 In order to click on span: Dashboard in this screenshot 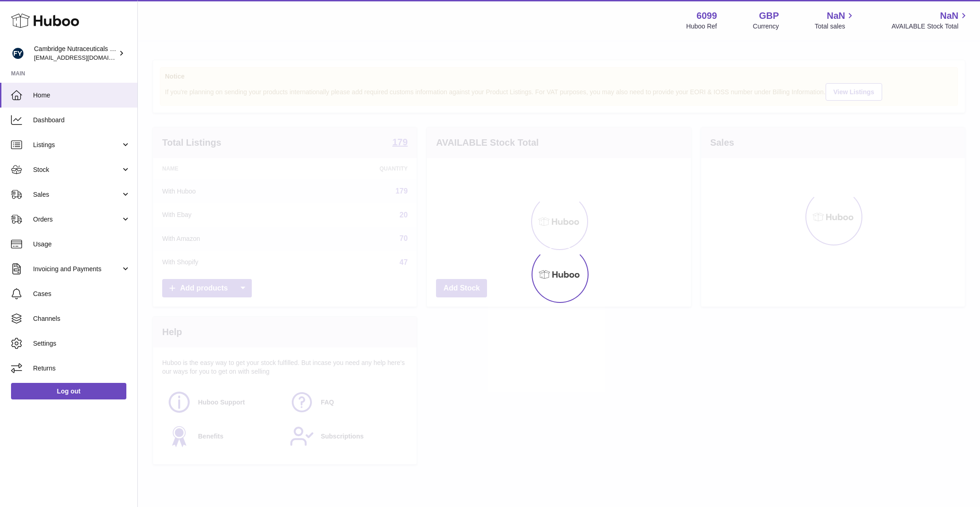, I will do `click(82, 120)`.